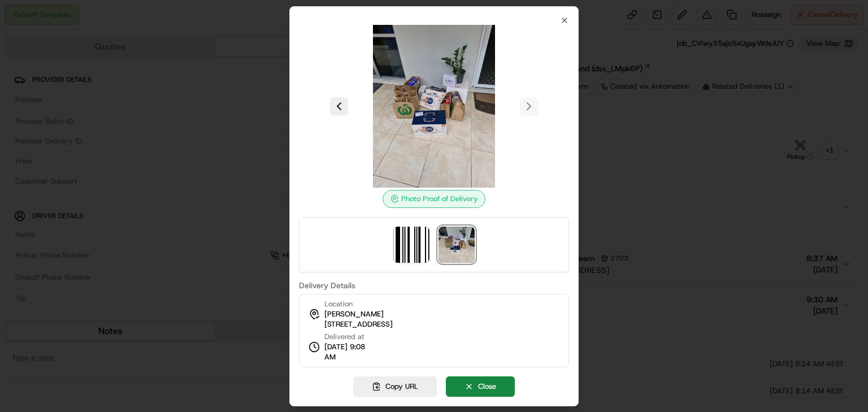 This screenshot has height=412, width=868. I want to click on button: barcode_scan_on_pickup image, so click(411, 245).